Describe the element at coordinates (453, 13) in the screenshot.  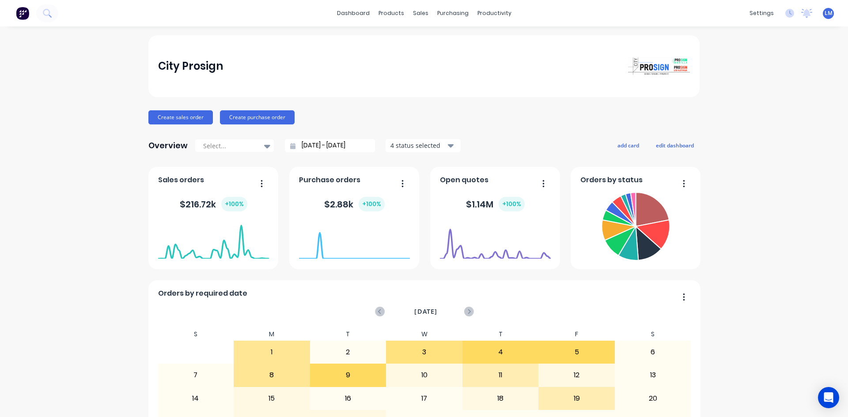
I see `div: purchasing` at that location.